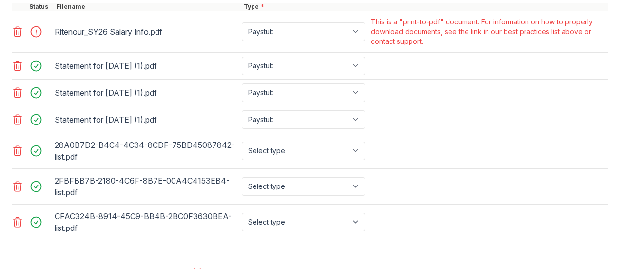 Image resolution: width=624 pixels, height=269 pixels. I want to click on div: Filename, so click(148, 7).